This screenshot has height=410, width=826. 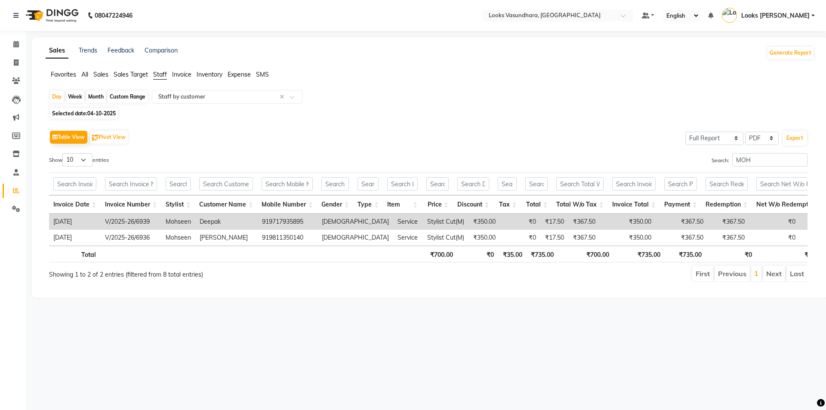 I want to click on span: SMS, so click(x=262, y=74).